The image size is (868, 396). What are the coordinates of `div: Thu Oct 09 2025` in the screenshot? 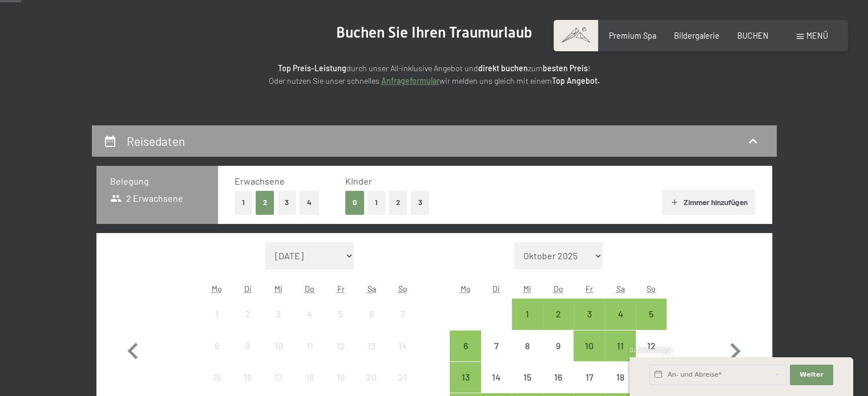 It's located at (558, 346).